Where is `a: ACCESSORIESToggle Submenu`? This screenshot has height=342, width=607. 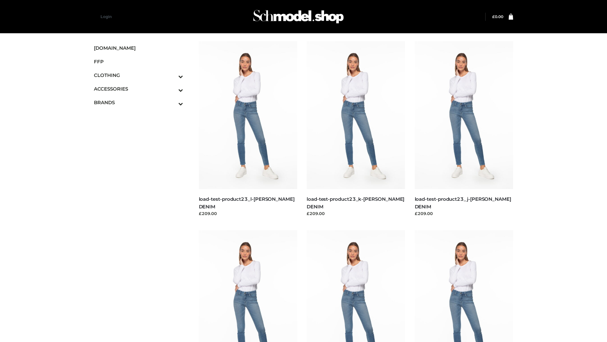 a: ACCESSORIESToggle Submenu is located at coordinates (139, 89).